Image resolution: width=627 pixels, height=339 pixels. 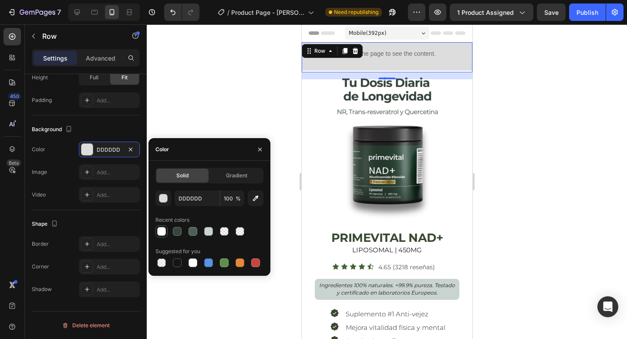 What do you see at coordinates (102, 316) in the screenshot?
I see `p: Aprobado por 3ros` at bounding box center [102, 316].